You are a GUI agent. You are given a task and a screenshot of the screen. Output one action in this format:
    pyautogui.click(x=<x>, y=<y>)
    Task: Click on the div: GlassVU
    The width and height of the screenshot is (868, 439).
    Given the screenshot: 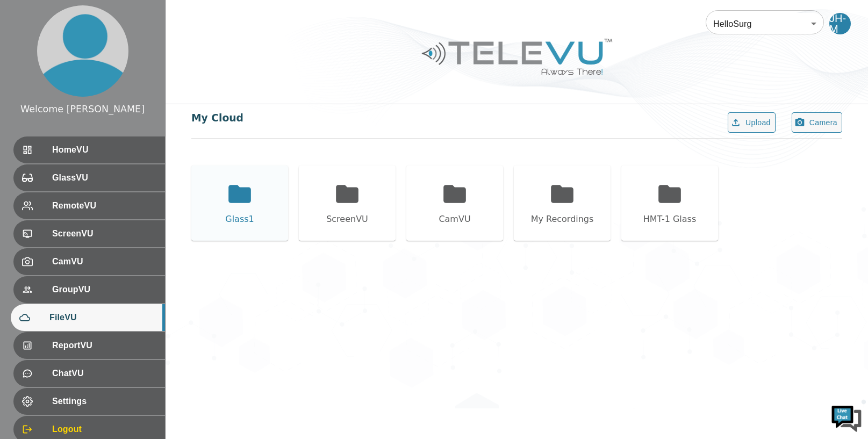 What is the action you would take?
    pyautogui.click(x=89, y=178)
    